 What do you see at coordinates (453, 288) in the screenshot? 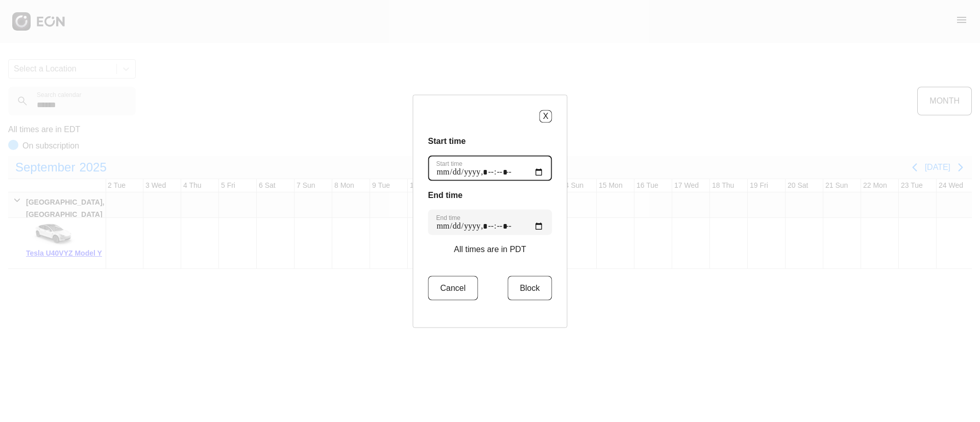
I see `button: Cancel` at bounding box center [453, 288].